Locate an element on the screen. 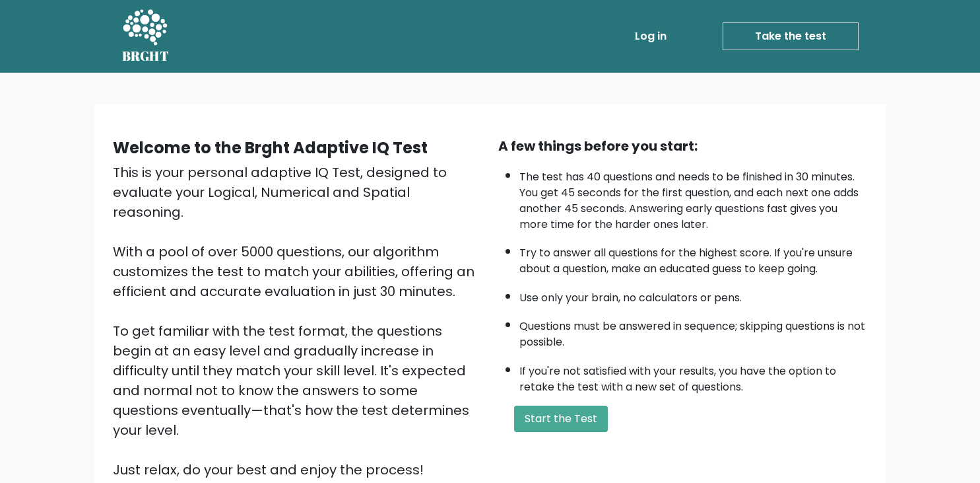 This screenshot has width=980, height=483. div: A few things before you start: is located at coordinates (683, 146).